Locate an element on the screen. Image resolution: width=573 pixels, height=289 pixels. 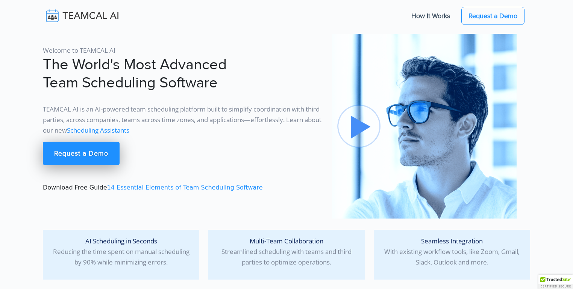
a: How It Works is located at coordinates (431, 16).